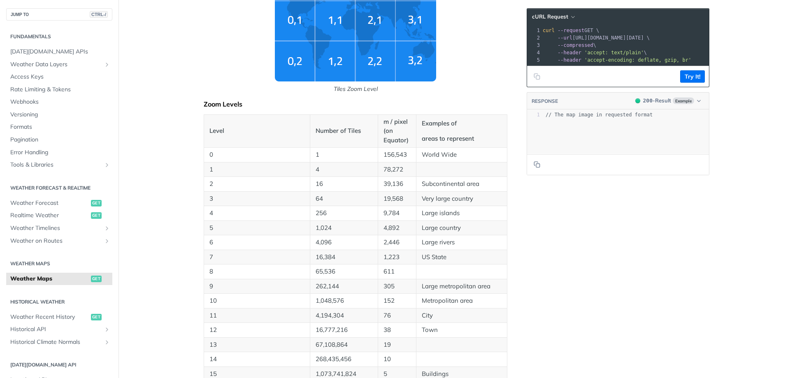 The width and height of the screenshot is (790, 378). I want to click on p: 38, so click(397, 330).